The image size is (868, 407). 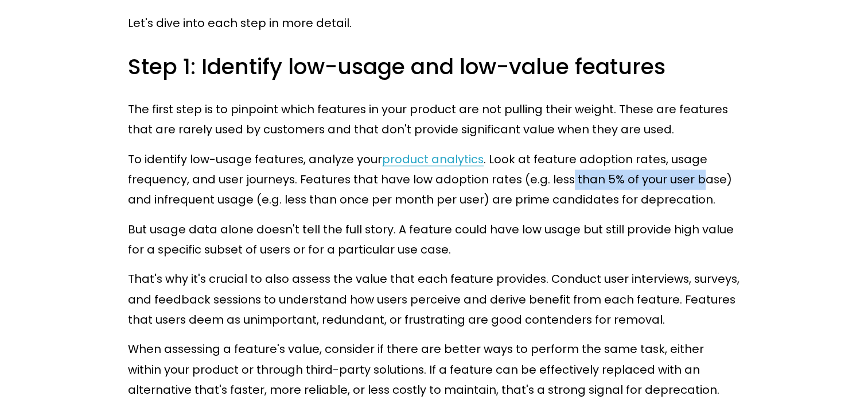 I want to click on p: But usage data alone doesn't tell the full story. A feature could have low usage but still provid..., so click(x=434, y=239).